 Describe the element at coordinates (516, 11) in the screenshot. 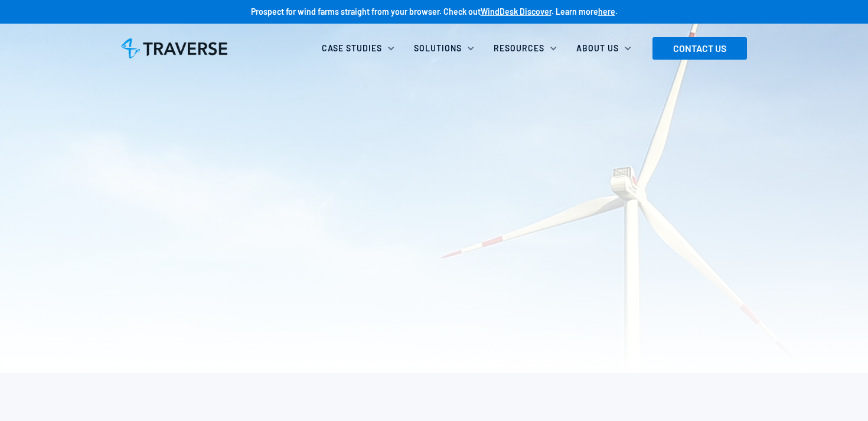

I see `strong: WindDesk Discover` at that location.